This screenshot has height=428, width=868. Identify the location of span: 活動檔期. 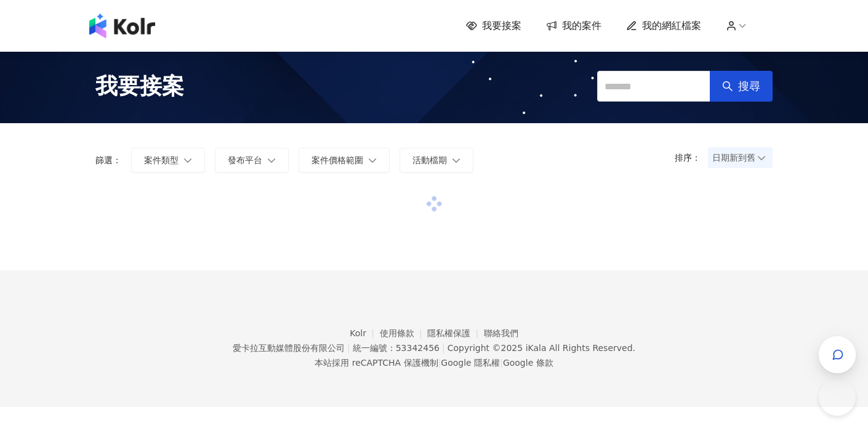
(430, 160).